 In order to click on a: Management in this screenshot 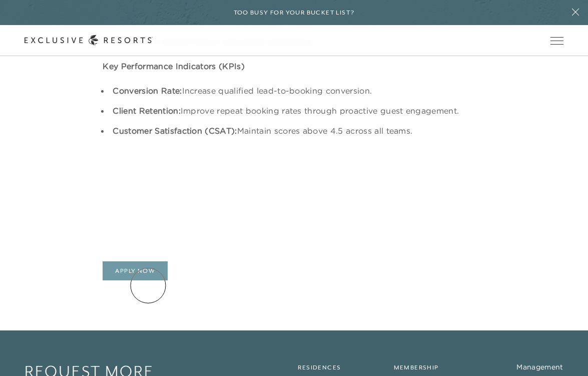, I will do `click(539, 367)`.